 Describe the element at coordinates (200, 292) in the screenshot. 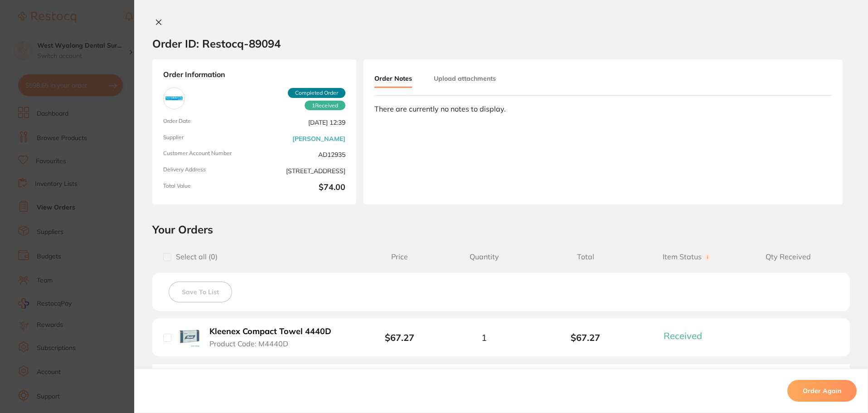

I see `button: Save To List` at that location.